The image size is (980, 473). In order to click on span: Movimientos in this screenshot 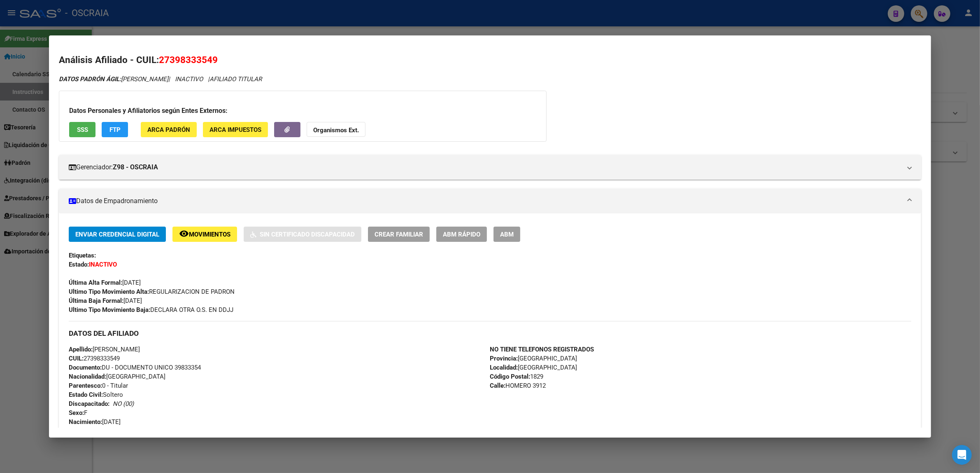, I will do `click(209, 235)`.